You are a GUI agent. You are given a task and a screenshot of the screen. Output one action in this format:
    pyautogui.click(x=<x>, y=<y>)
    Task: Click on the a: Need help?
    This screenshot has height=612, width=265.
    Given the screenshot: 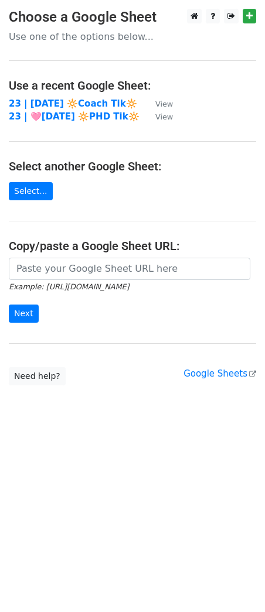 What is the action you would take?
    pyautogui.click(x=37, y=376)
    